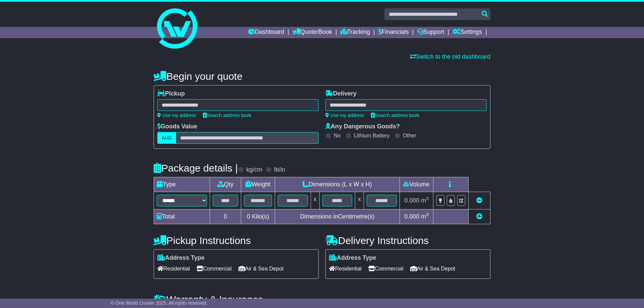 The image size is (644, 308). I want to click on label: Delivery, so click(341, 94).